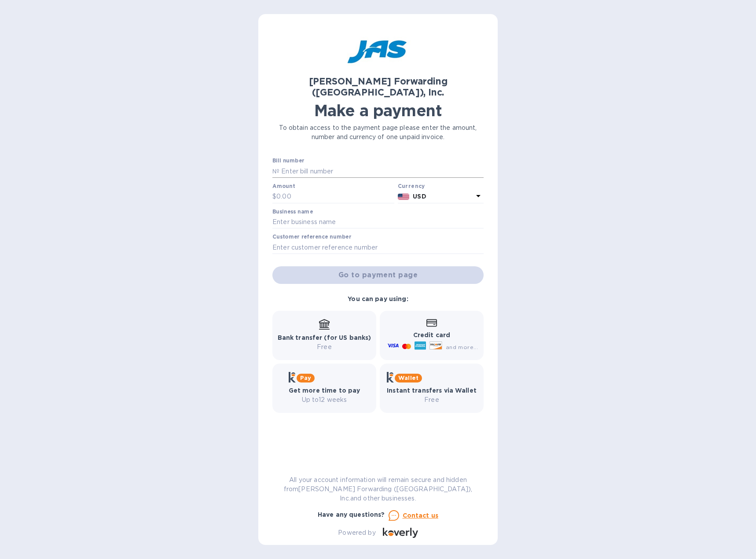 The image size is (756, 559). What do you see at coordinates (276, 172) in the screenshot?
I see `p: №` at bounding box center [276, 172].